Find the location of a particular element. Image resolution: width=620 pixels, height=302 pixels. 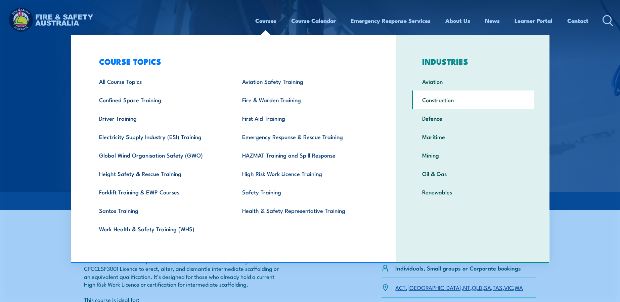

a: Electricity Supply Industry (ESI) Training is located at coordinates (160, 137).